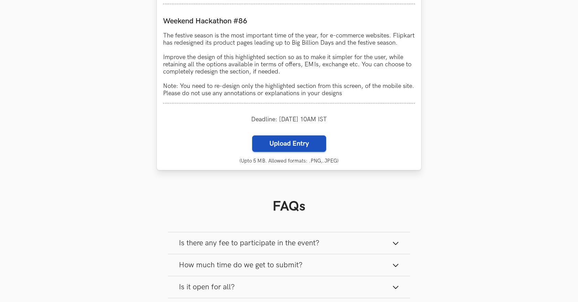 The height and width of the screenshot is (302, 578). What do you see at coordinates (289, 21) in the screenshot?
I see `label: Weekend Hackathon #86` at bounding box center [289, 21].